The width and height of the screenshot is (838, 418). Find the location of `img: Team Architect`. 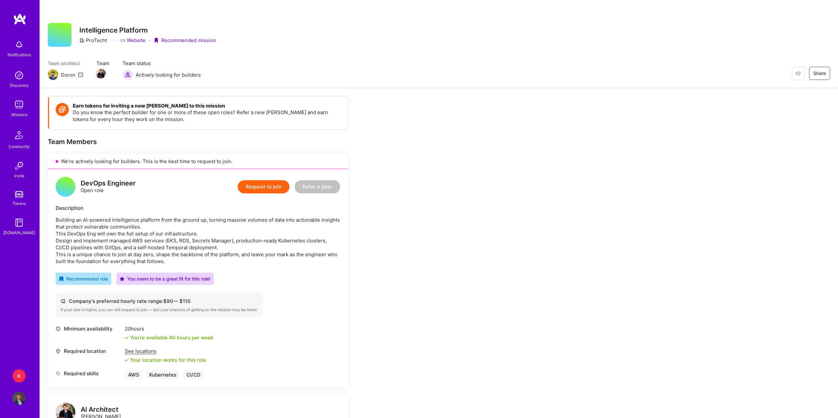

img: Team Architect is located at coordinates (53, 75).